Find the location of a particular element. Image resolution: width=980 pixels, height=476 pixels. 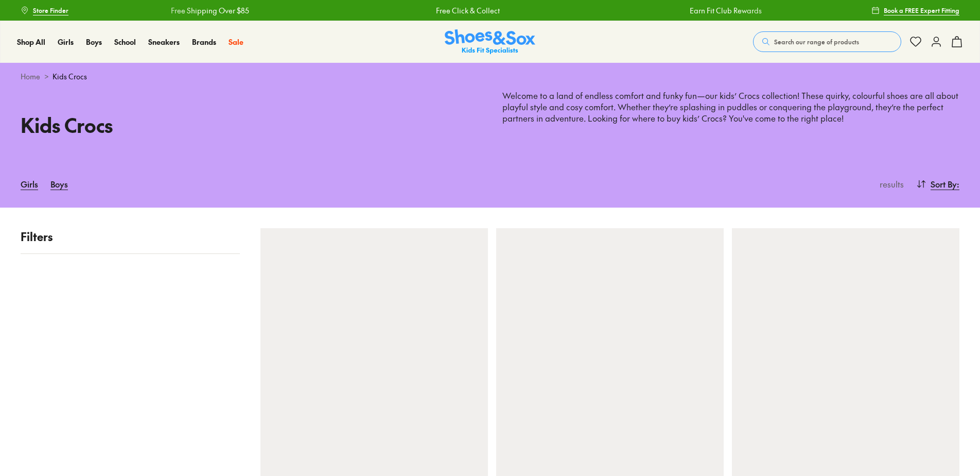

a: Sale is located at coordinates (236, 42).